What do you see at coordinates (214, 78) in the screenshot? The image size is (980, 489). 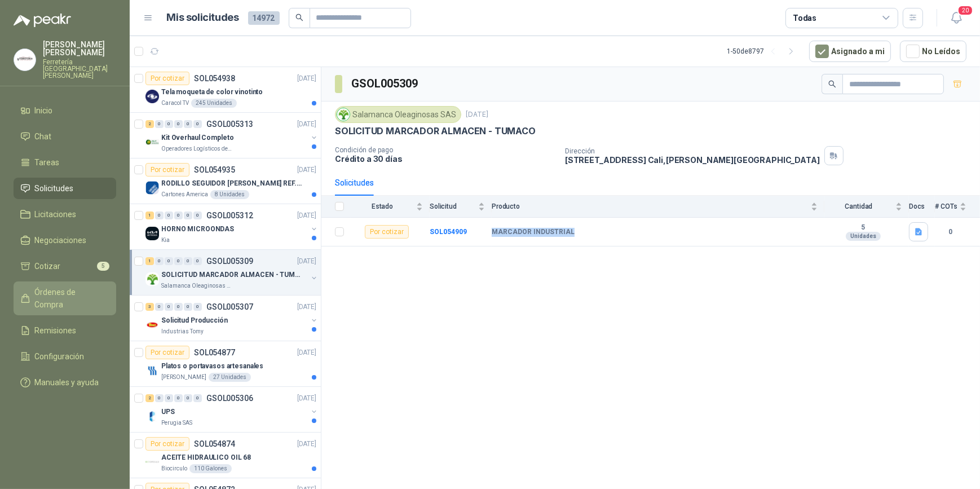 I see `p: SOL054938` at bounding box center [214, 78].